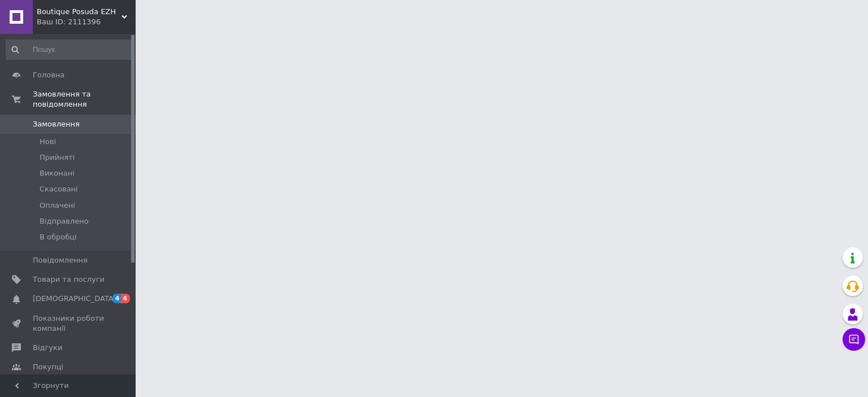 This screenshot has width=868, height=397. What do you see at coordinates (86, 22) in the screenshot?
I see `div: Ваш ID: 2111396` at bounding box center [86, 22].